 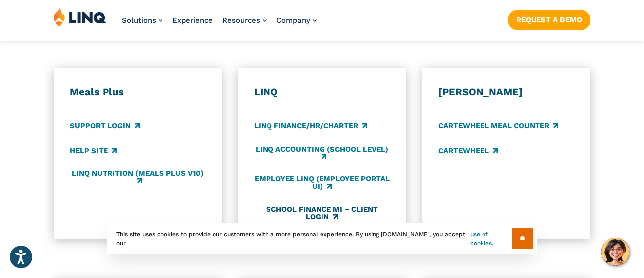 What do you see at coordinates (80, 18) in the screenshot?
I see `img: LINQ | K‑12 Software` at bounding box center [80, 18].